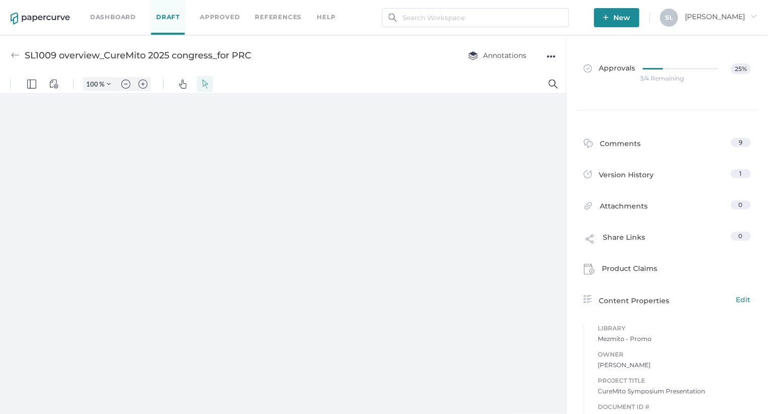 The width and height of the screenshot is (768, 414). Describe the element at coordinates (675, 328) in the screenshot. I see `span: Library` at that location.